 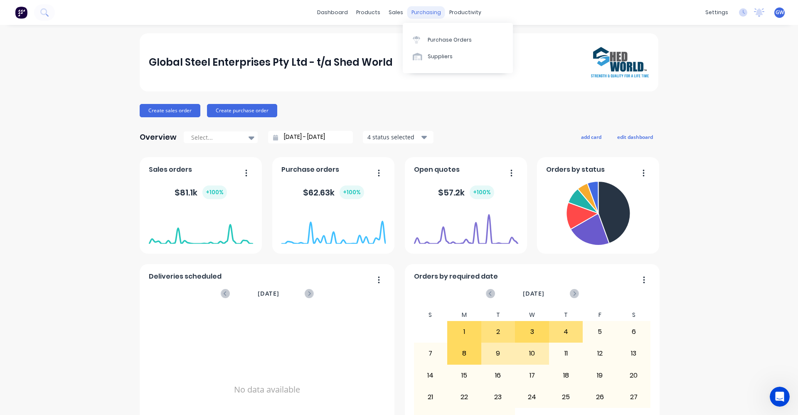 I want to click on button: 4 status selected, so click(x=398, y=137).